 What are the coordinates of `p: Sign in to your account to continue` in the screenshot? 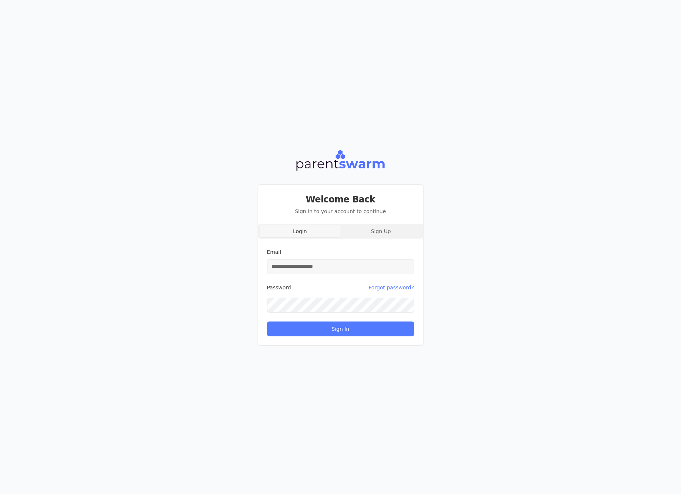 It's located at (341, 211).